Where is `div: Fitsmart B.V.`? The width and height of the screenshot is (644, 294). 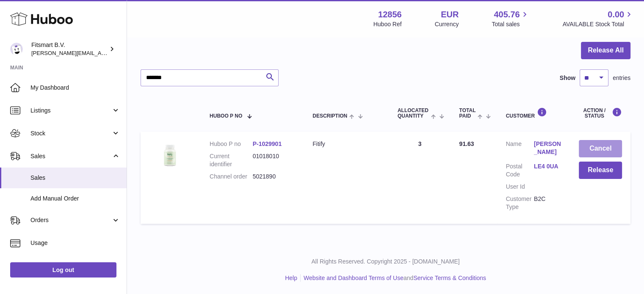
div: Fitsmart B.V. is located at coordinates (69, 49).